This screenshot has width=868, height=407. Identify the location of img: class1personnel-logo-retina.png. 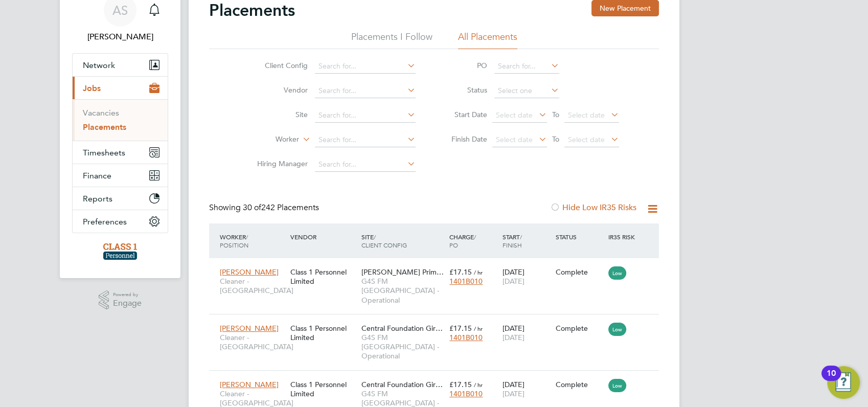
(120, 252).